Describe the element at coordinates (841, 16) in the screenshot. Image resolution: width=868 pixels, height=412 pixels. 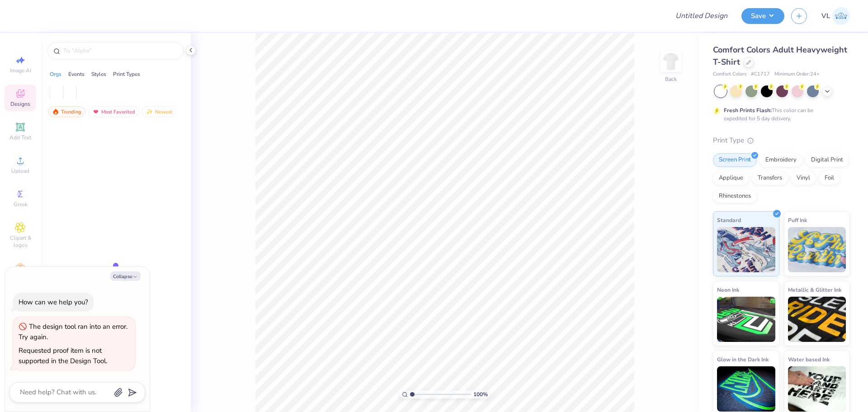
I see `img: Vincent Lloyd Laurel` at that location.